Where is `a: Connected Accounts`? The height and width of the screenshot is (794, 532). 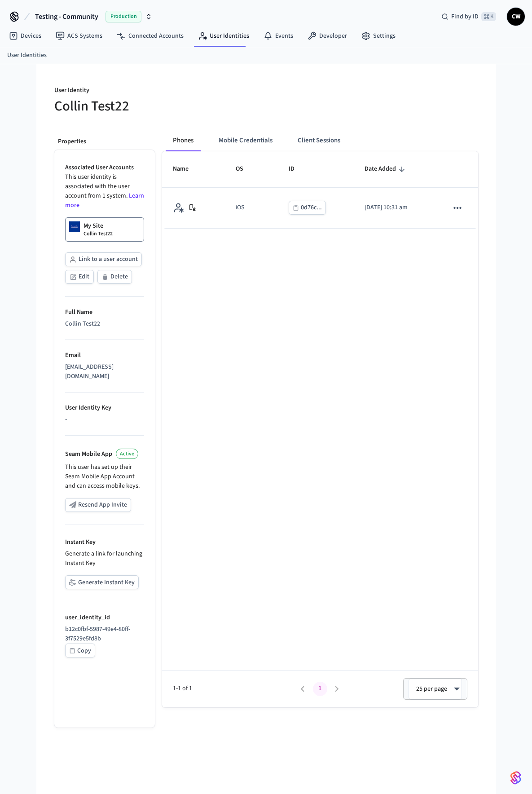
a: Connected Accounts is located at coordinates (150, 36).